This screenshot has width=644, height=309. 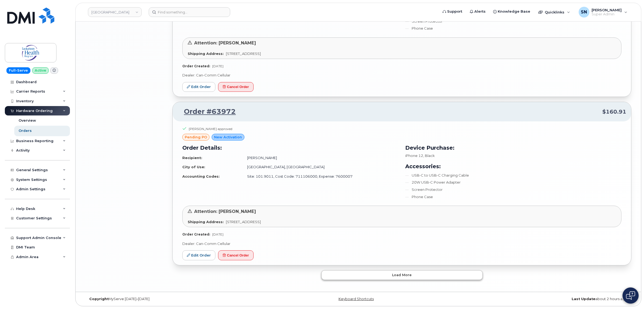 I want to click on h3: Device Purchase:, so click(x=513, y=148).